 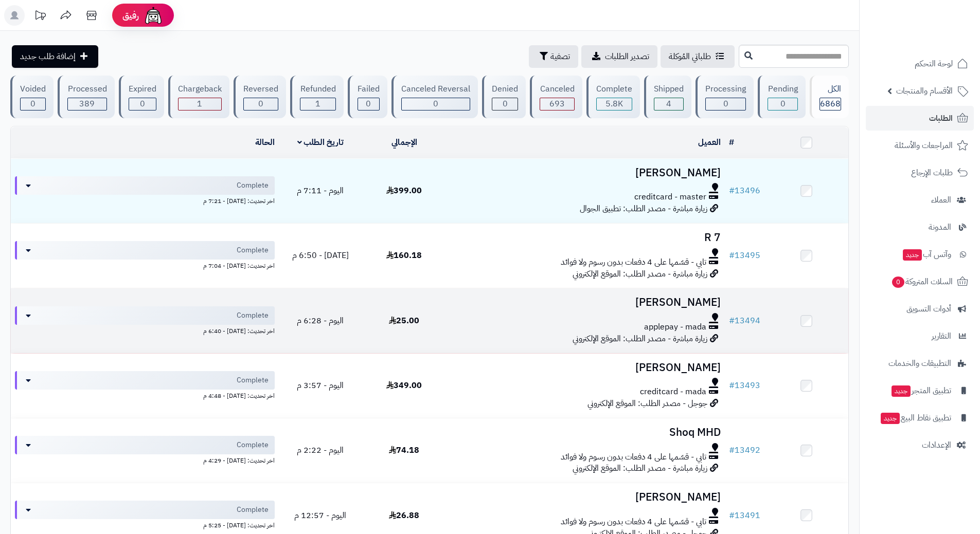 What do you see at coordinates (919, 228) in the screenshot?
I see `a: المدونة` at bounding box center [919, 228].